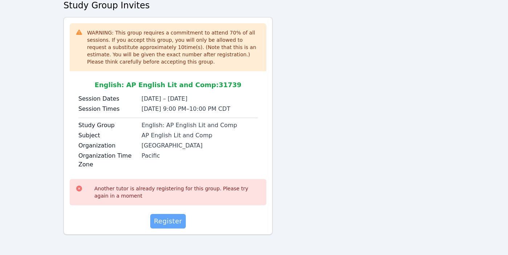  What do you see at coordinates (108, 135) in the screenshot?
I see `label: Subject` at bounding box center [108, 135].